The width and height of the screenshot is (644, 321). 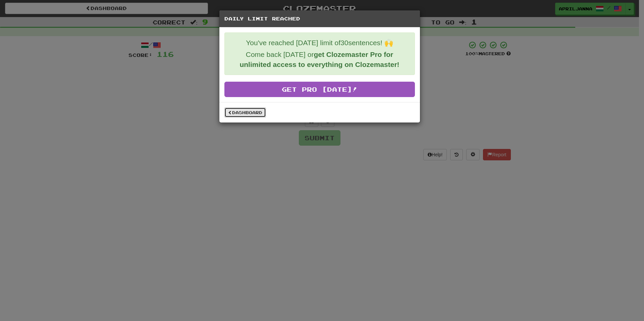 I want to click on h5: Daily Limit Reached, so click(x=319, y=19).